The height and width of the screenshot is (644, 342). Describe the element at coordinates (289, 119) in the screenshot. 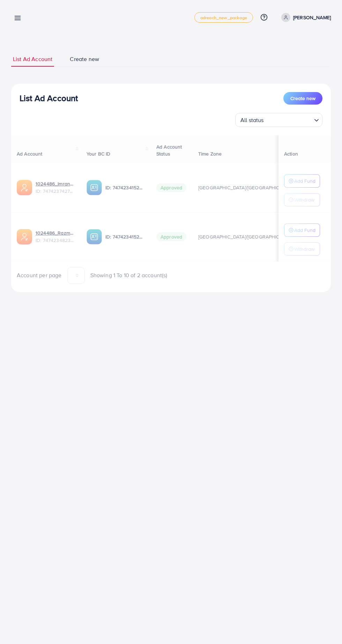

I see `input: Search for option` at that location.